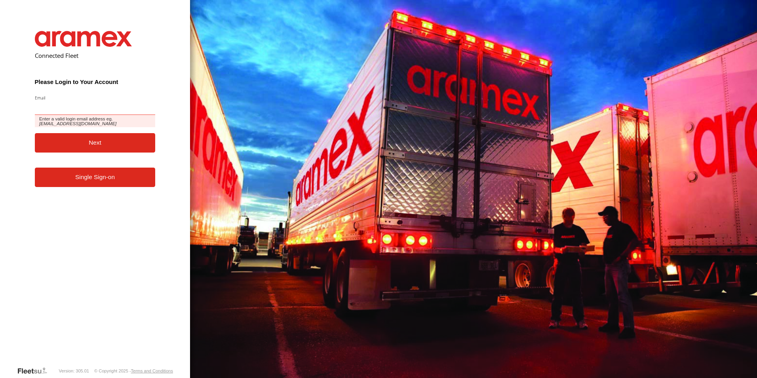  I want to click on a: Visit our Website, so click(35, 371).